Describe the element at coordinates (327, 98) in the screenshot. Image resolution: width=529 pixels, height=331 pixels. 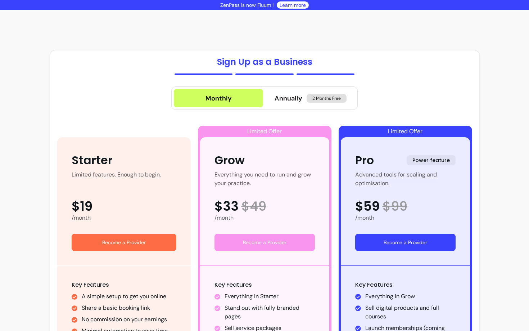
I see `span: 2 Months Free` at that location.